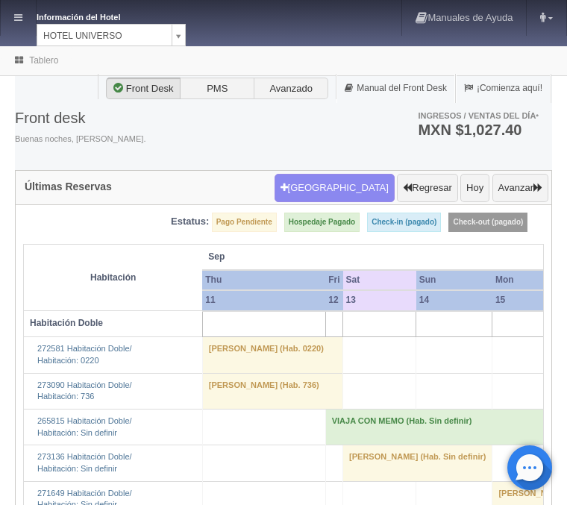 This screenshot has width=567, height=505. I want to click on label: Check-in (pagado), so click(403, 222).